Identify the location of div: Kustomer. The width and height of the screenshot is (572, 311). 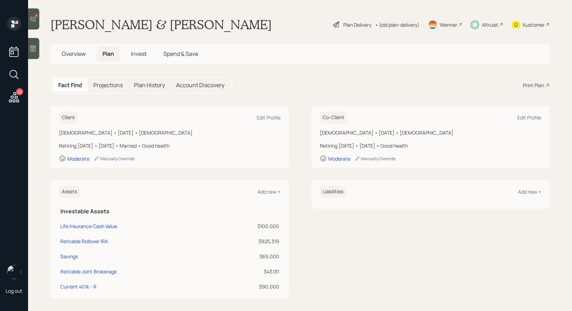
(534, 25).